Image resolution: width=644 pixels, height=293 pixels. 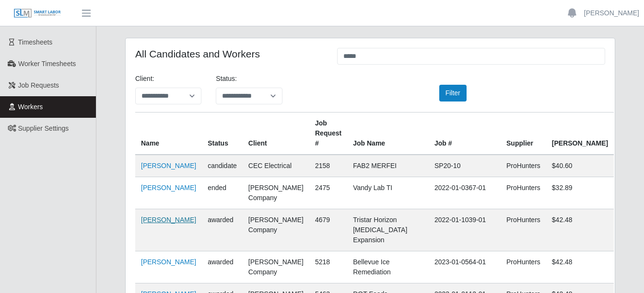 What do you see at coordinates (169, 134) in the screenshot?
I see `th: Name` at bounding box center [169, 134].